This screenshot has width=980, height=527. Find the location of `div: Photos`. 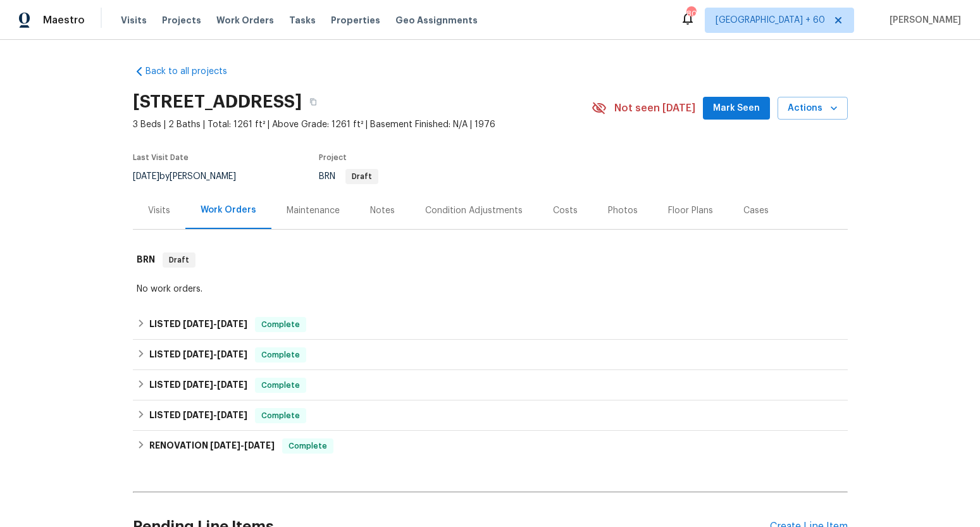

div: Photos is located at coordinates (623, 211).